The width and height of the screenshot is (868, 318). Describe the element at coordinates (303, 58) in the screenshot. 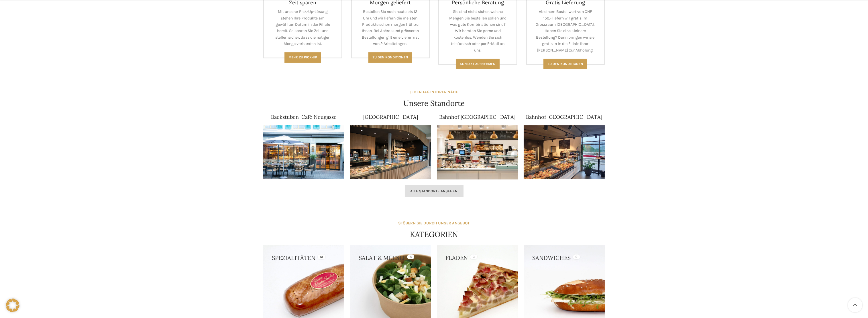

I see `a: Mehr zu Pick-Up` at that location.